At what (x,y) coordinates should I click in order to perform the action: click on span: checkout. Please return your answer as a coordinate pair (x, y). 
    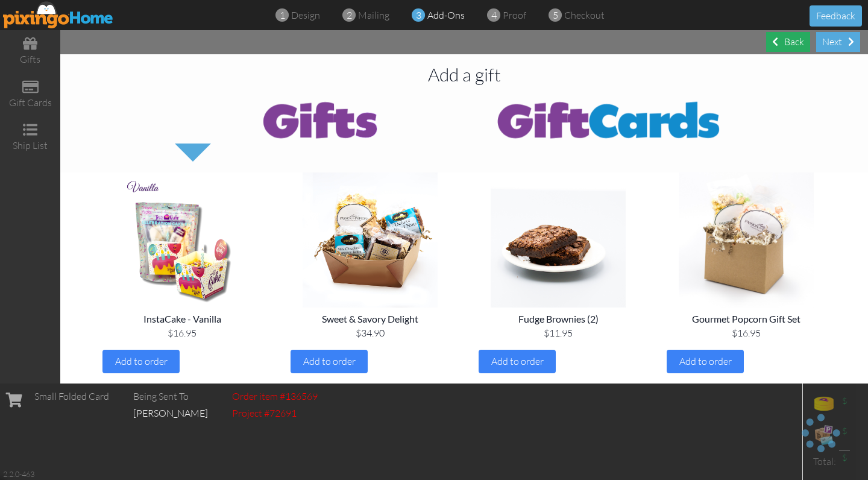
    Looking at the image, I should click on (584, 15).